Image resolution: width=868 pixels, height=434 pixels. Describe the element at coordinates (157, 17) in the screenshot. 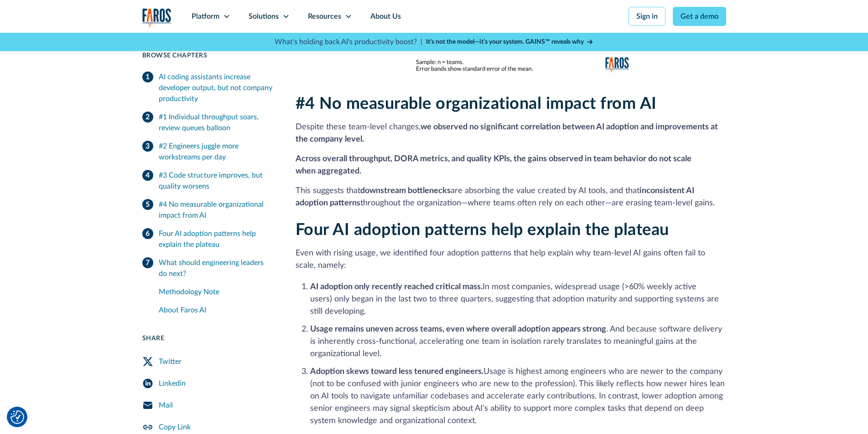

I see `a: home` at that location.